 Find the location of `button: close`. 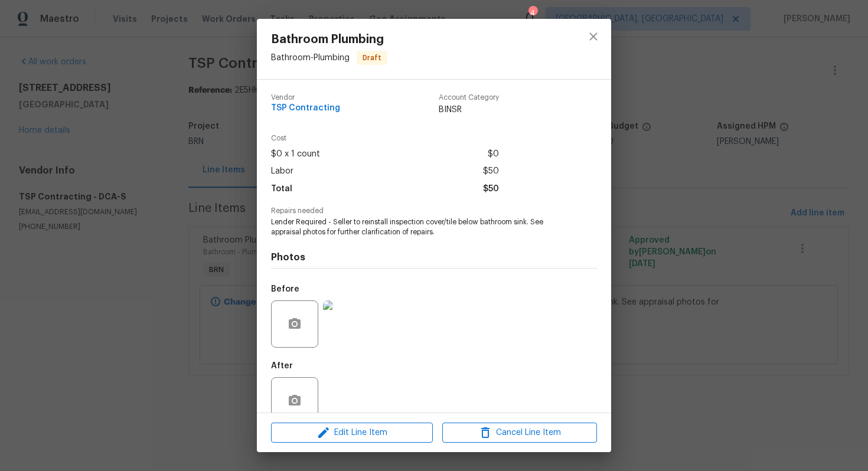

button: close is located at coordinates (593, 37).